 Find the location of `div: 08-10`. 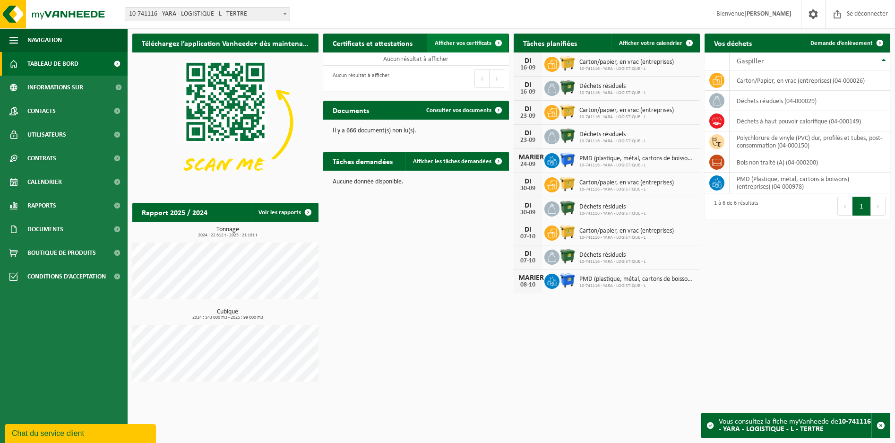

div: 08-10 is located at coordinates (528, 285).